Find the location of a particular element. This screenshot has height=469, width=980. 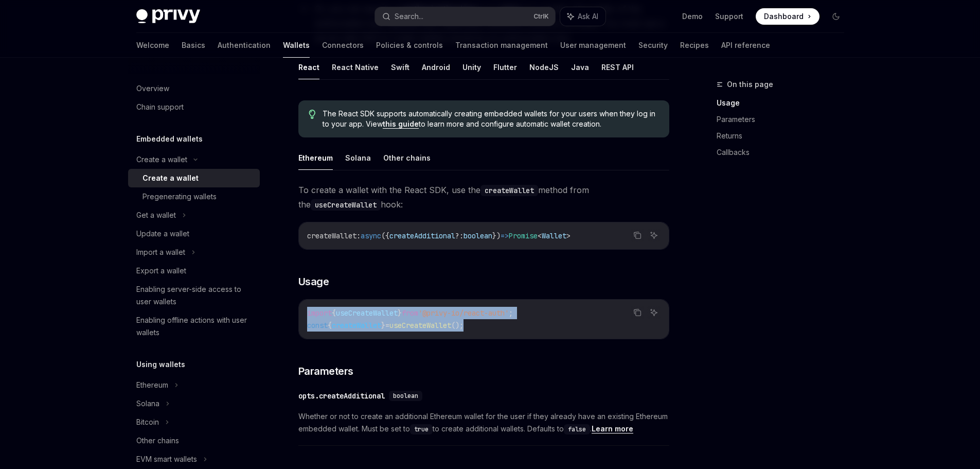

div: EVM smart wallets is located at coordinates (167, 459).